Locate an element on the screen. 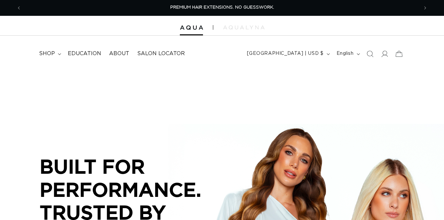  img: Aqua Hair Extensions is located at coordinates (191, 28).